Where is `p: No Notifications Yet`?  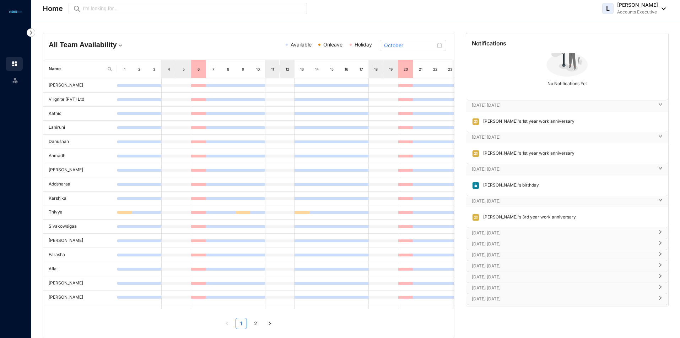
p: No Notifications Yet is located at coordinates (567, 83).